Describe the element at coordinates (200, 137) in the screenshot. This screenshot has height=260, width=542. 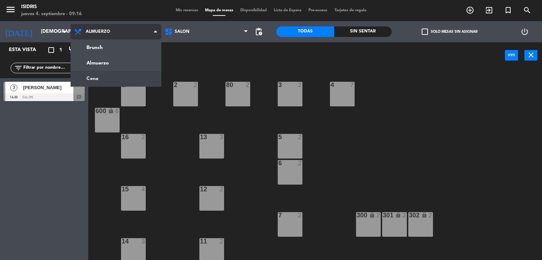
I see `div: 13` at that location.